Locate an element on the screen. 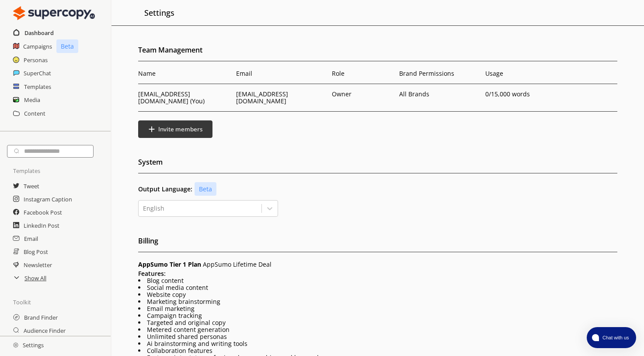 This screenshot has height=356, width=644. a: LinkedIn Post is located at coordinates (42, 225).